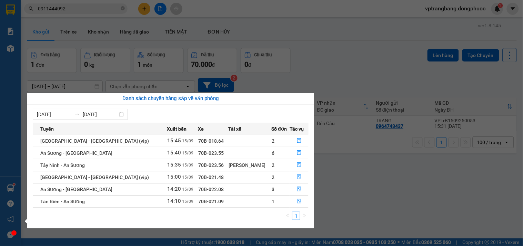  What do you see at coordinates (273, 153) in the screenshot?
I see `span: 6` at bounding box center [273, 153].